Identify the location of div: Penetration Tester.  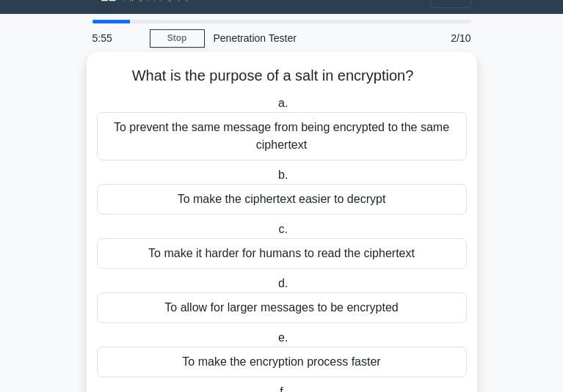
(309, 38).